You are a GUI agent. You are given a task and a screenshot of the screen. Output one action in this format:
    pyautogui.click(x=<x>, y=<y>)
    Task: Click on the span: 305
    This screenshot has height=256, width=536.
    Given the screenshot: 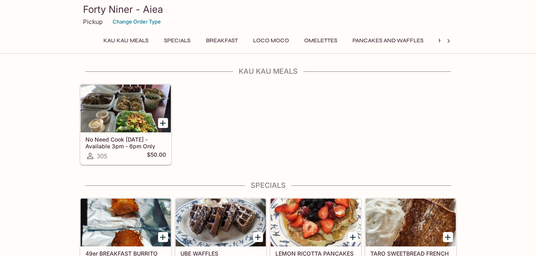 What is the action you would take?
    pyautogui.click(x=102, y=156)
    